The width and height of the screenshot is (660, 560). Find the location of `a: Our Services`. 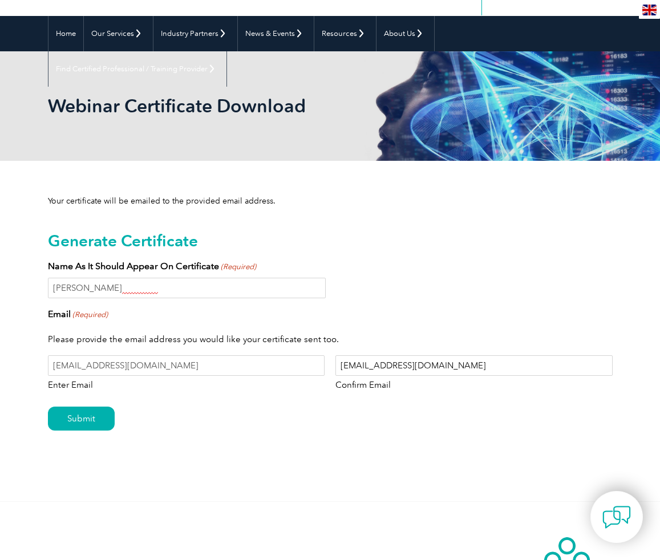

a: Our Services is located at coordinates (118, 34).